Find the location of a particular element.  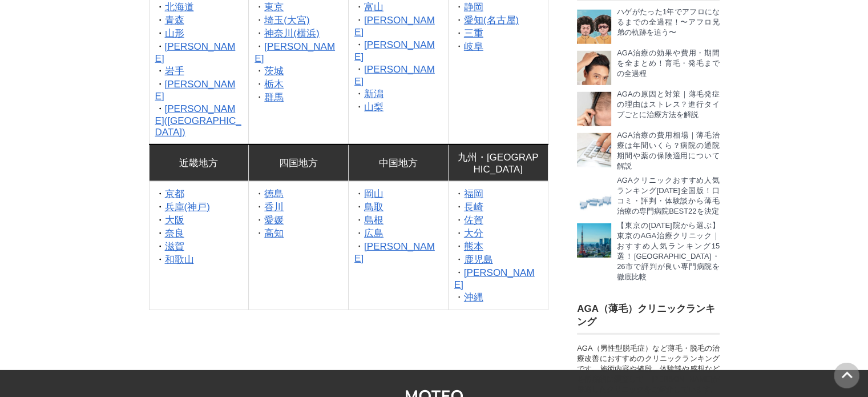

a: 静岡 is located at coordinates (474, 7).